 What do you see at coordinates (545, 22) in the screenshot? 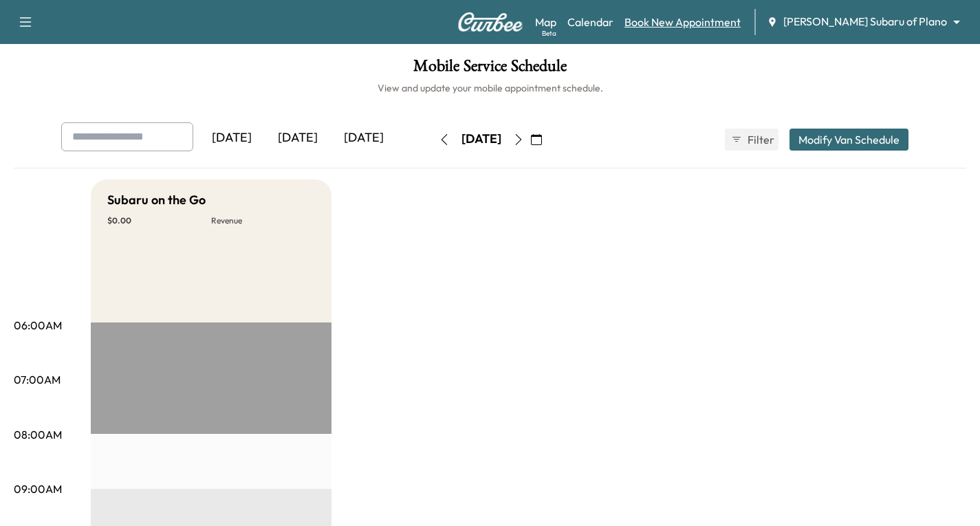
I see `a: MapBeta` at bounding box center [545, 22].